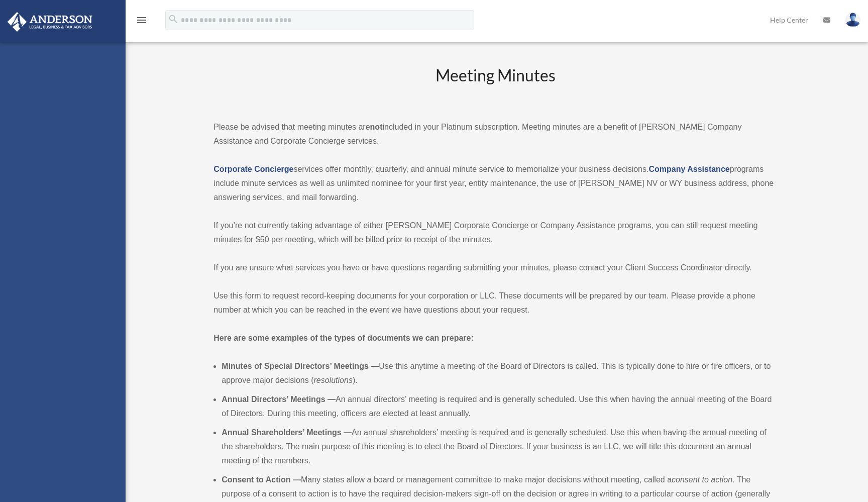  I want to click on strong: Corporate Concierge, so click(253, 169).